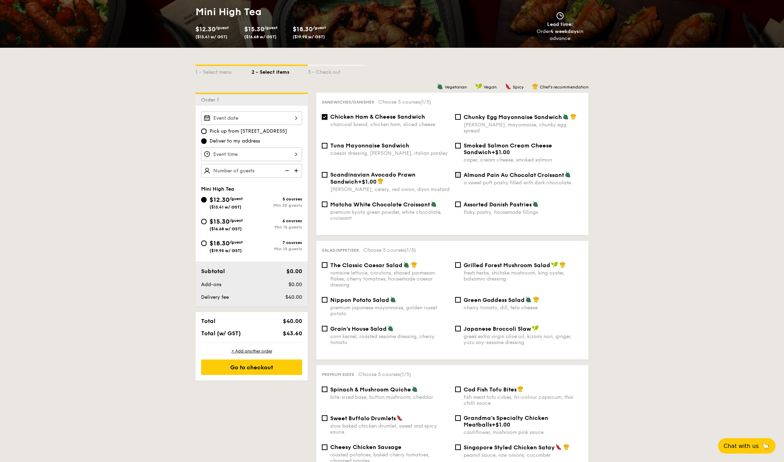 The width and height of the screenshot is (784, 462). I want to click on input: Spinach & Mushroom Quichebite-sized base, button mushroom, cheddar, so click(325, 389).